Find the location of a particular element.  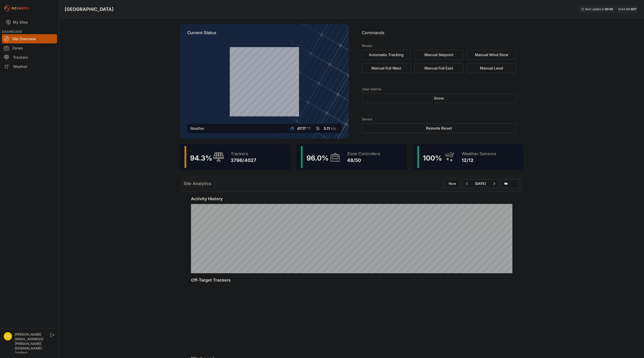

div: 12/12 is located at coordinates (479, 160).